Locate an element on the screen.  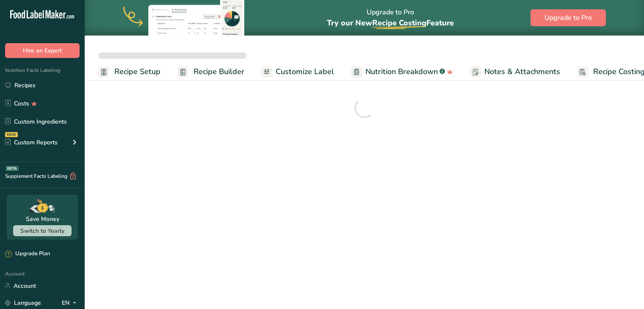
a: Nutrition Breakdown is located at coordinates (402, 72).